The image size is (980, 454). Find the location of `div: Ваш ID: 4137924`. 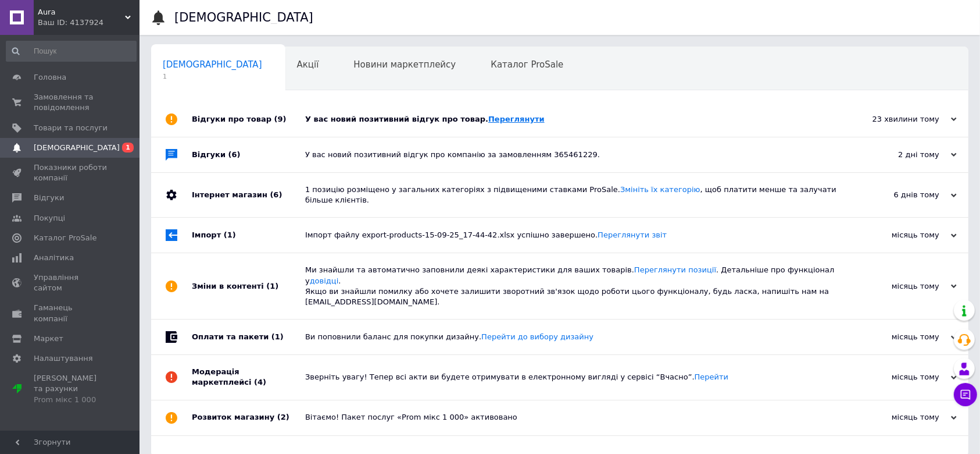

div: Ваш ID: 4137924 is located at coordinates (89, 23).